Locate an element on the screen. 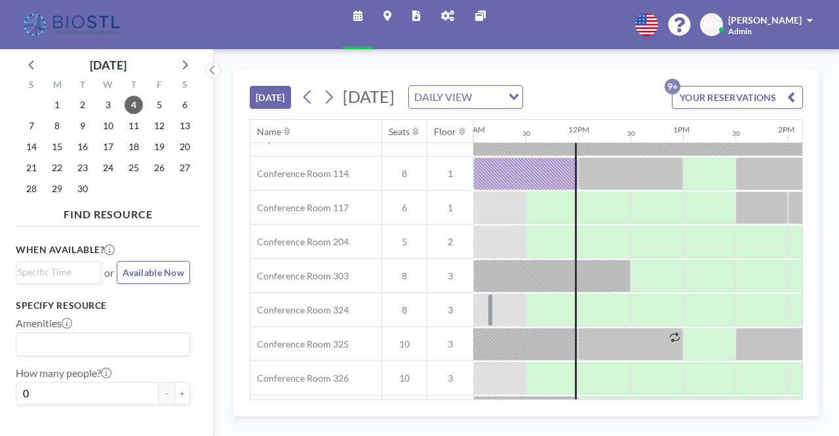  div: Name is located at coordinates (269, 132).